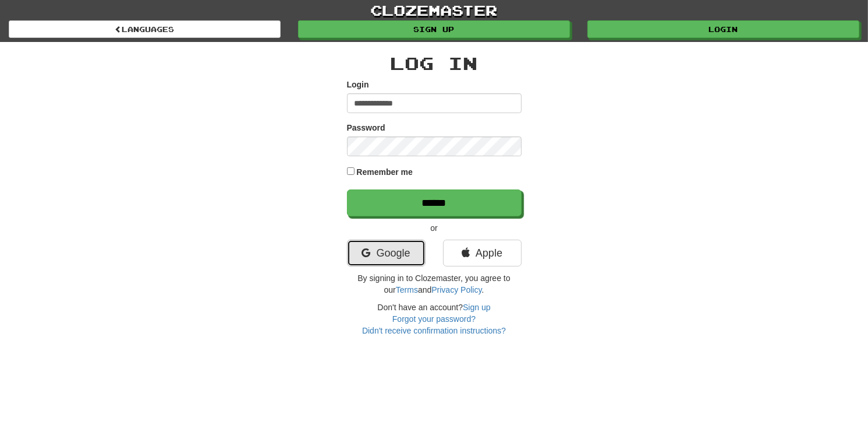  I want to click on p: By signing in to Clozemaster, you agree to our and ., so click(435, 284).